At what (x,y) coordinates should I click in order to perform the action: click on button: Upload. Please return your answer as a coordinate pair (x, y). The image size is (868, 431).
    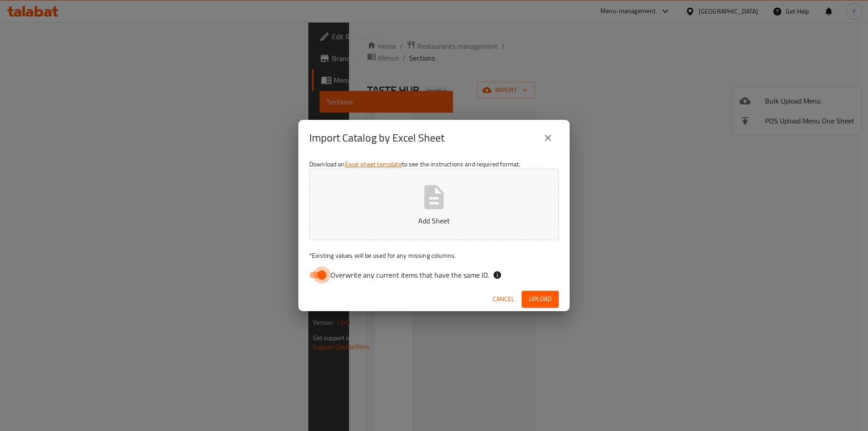
    Looking at the image, I should click on (540, 299).